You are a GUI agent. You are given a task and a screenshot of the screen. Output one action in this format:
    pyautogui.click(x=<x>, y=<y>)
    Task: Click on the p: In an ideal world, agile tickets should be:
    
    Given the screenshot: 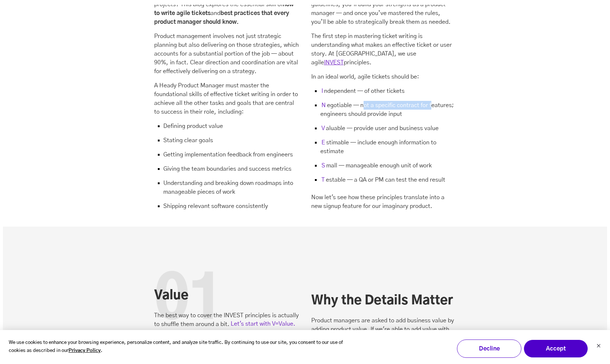 What is the action you would take?
    pyautogui.click(x=384, y=77)
    